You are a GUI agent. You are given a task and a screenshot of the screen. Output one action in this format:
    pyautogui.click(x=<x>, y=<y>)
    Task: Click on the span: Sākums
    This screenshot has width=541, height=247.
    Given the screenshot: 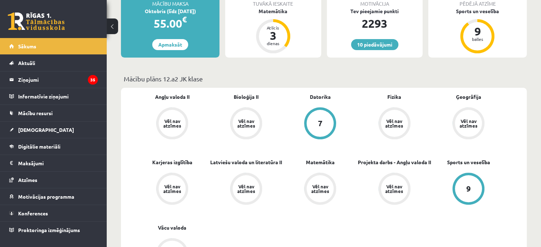 What is the action you would take?
    pyautogui.click(x=27, y=46)
    